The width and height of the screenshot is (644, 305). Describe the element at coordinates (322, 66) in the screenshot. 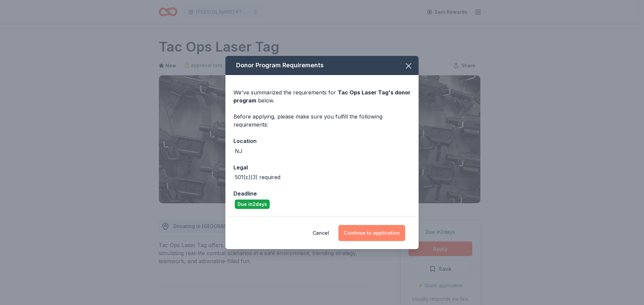

I see `div: Donor Program Requirements` at that location.